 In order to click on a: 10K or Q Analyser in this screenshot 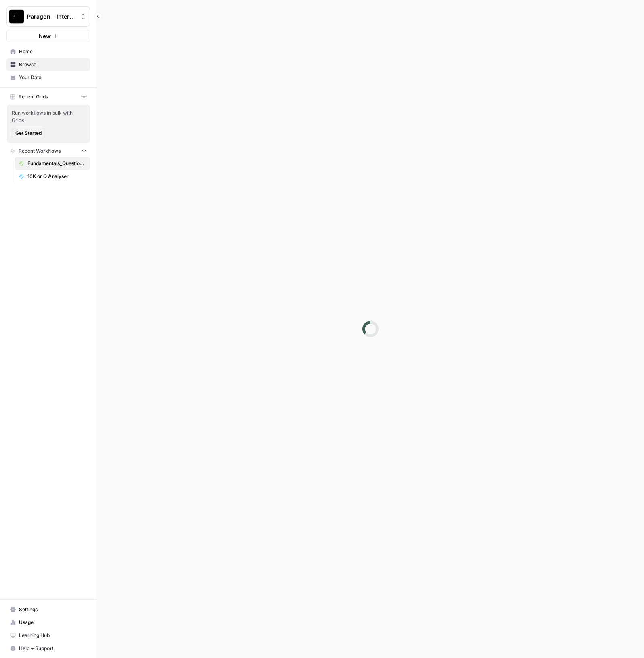, I will do `click(53, 176)`.